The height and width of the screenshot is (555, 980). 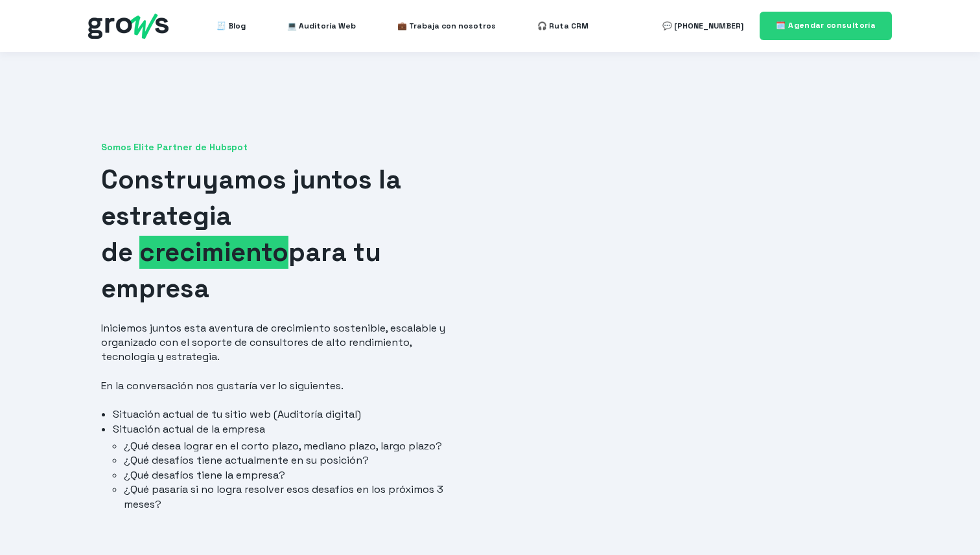 I want to click on li: ¿Qué desafíos tiene la empresa?, so click(x=295, y=475).